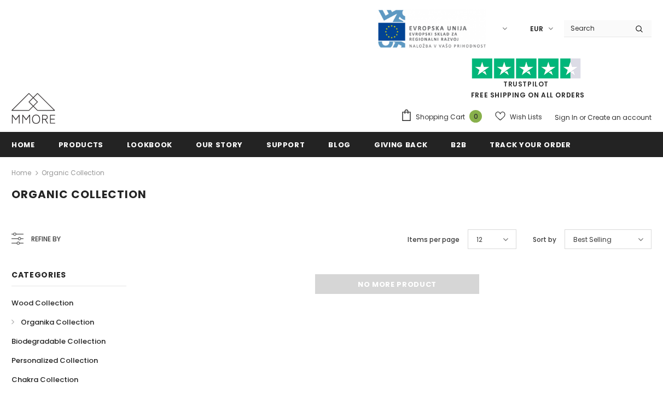 The height and width of the screenshot is (393, 663). Describe the element at coordinates (42, 302) in the screenshot. I see `a: Wood Collection` at that location.